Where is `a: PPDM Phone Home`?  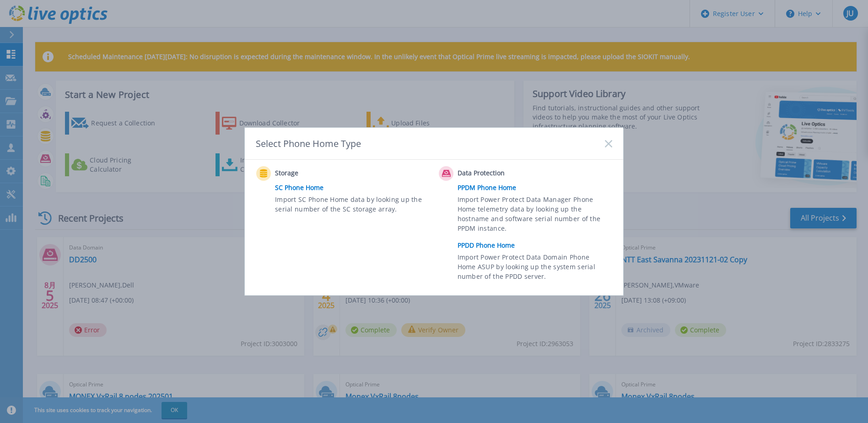 a: PPDM Phone Home is located at coordinates (537, 188).